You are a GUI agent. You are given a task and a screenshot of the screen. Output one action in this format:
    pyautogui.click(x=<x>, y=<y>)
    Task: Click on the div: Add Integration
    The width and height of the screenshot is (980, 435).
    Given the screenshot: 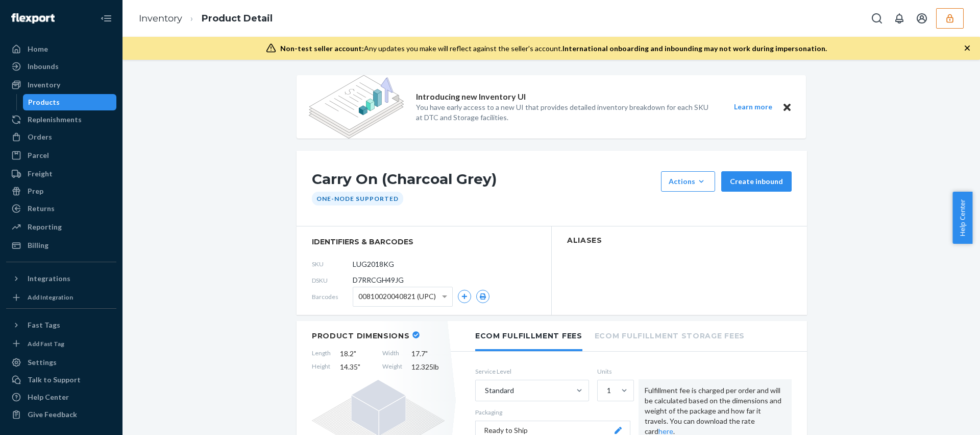 What is the action you would take?
    pyautogui.click(x=50, y=297)
    